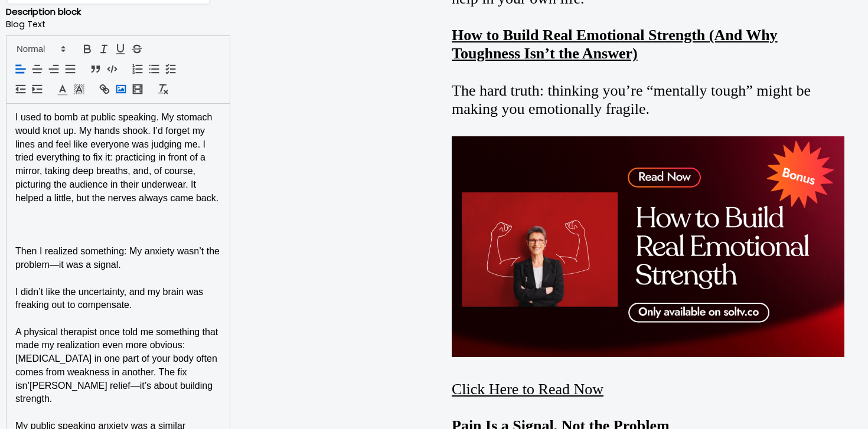 The width and height of the screenshot is (868, 429). Describe the element at coordinates (615, 44) in the screenshot. I see `strong: How to Build Real Emotional Strength (And Why Toughness Isn’t the Answer)` at that location.